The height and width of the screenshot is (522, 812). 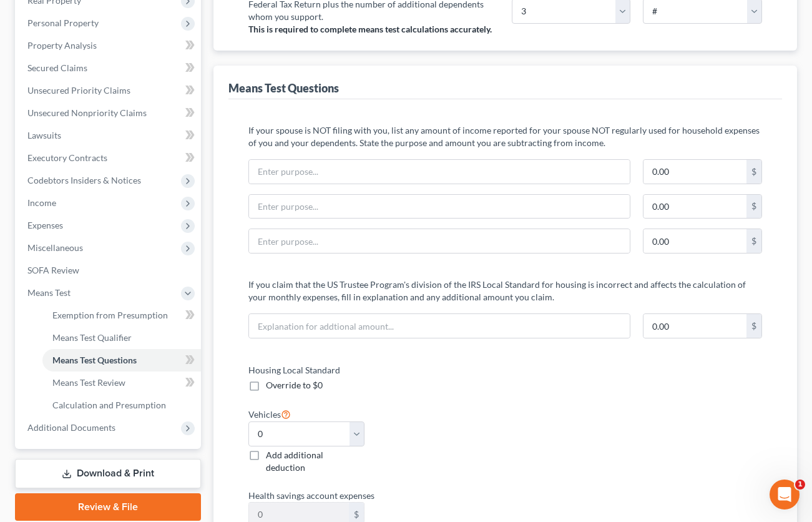 I want to click on span: Miscellaneous, so click(x=55, y=247).